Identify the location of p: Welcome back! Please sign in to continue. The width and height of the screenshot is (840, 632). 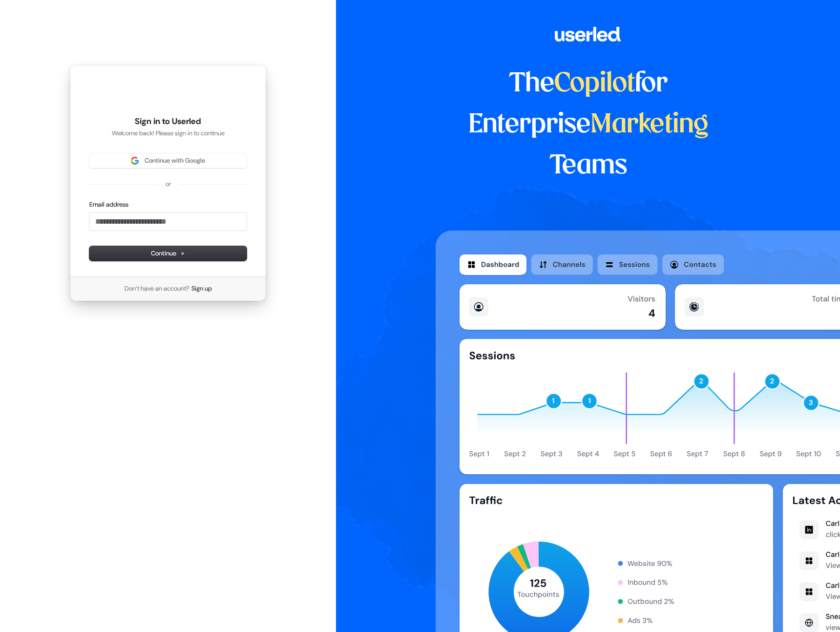
(168, 134).